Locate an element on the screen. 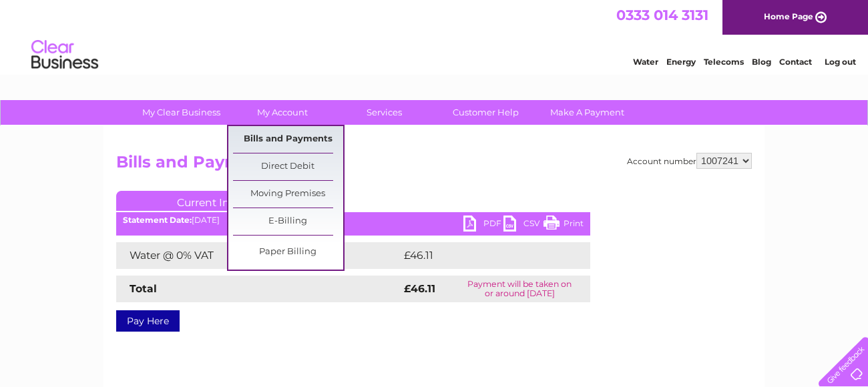 This screenshot has width=868, height=387. a: Log out is located at coordinates (840, 62).